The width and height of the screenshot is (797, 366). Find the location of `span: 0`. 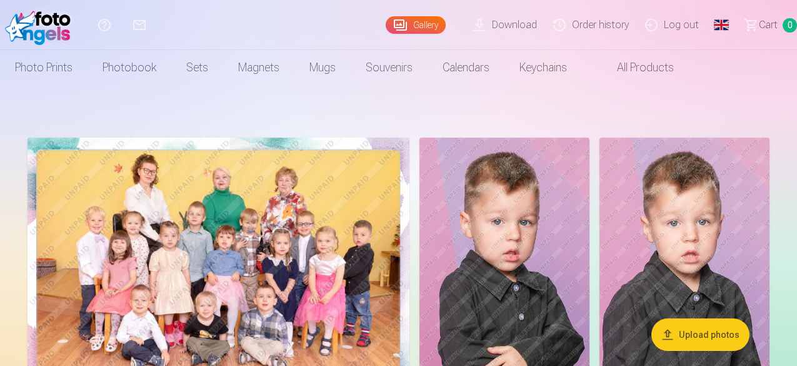

span: 0 is located at coordinates (790, 25).